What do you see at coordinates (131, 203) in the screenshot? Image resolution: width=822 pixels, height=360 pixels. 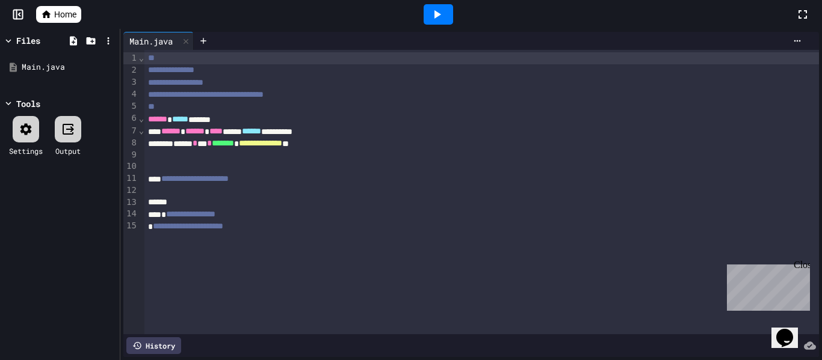 I see `div: 13` at bounding box center [131, 203].